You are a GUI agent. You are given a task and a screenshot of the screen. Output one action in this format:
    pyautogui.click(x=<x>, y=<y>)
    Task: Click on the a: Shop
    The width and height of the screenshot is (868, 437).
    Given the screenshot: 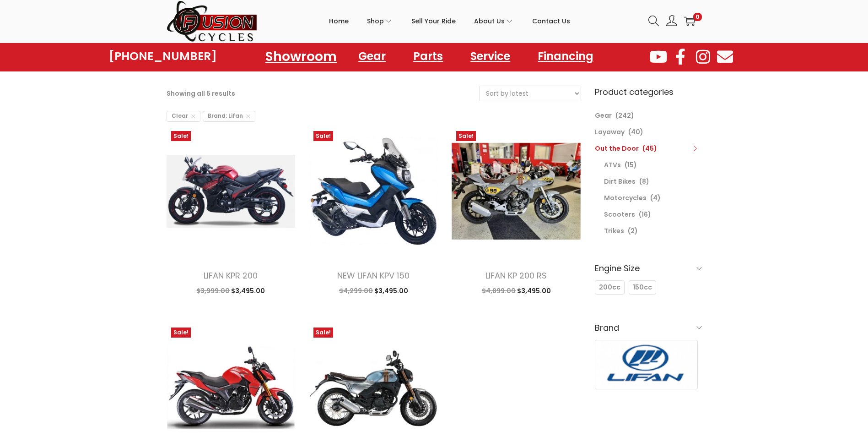 What is the action you would take?
    pyautogui.click(x=380, y=21)
    